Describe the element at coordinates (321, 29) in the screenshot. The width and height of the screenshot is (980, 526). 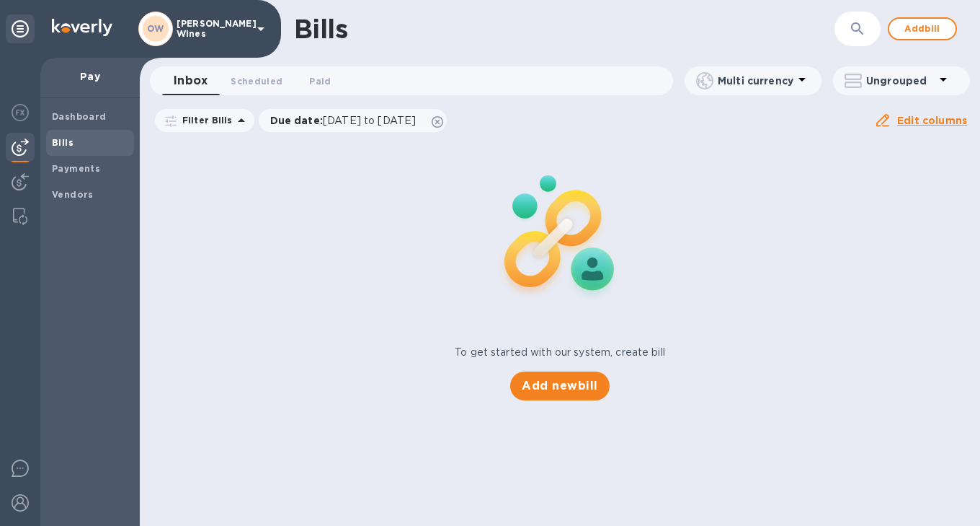
I see `h1: Bills` at that location.